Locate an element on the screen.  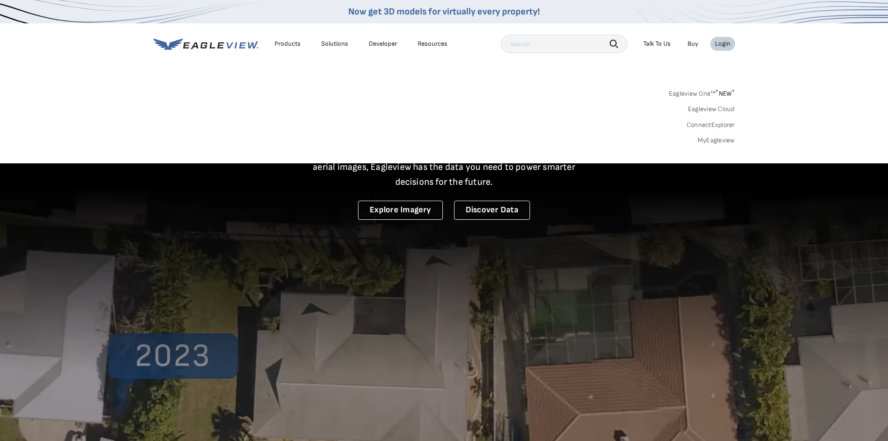
div: Products is located at coordinates (288, 44).